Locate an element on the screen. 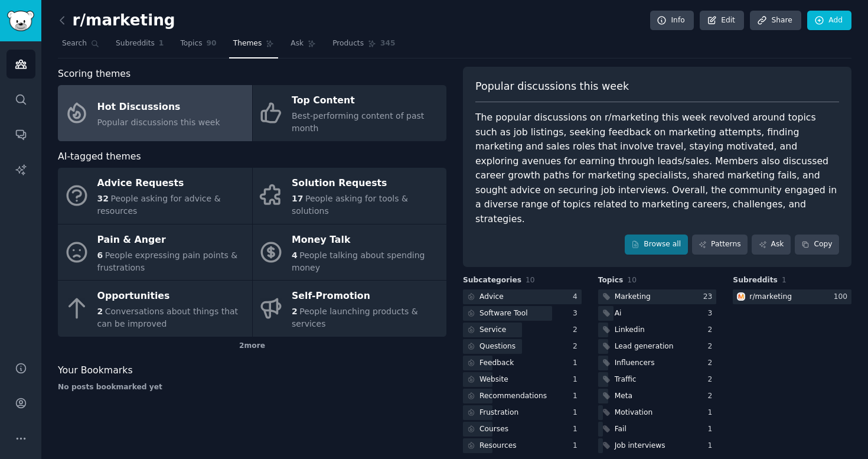 The width and height of the screenshot is (868, 459). a: Feedback1 is located at coordinates (521, 362).